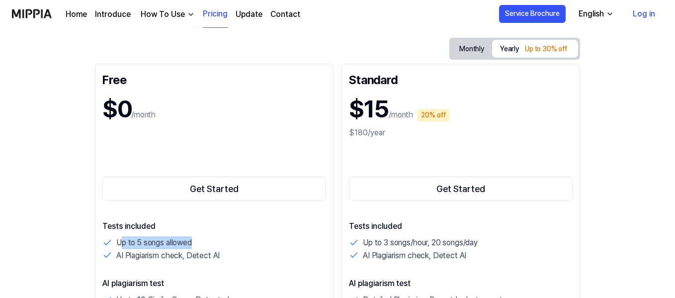 The width and height of the screenshot is (675, 298). I want to click on button: English, so click(595, 14).